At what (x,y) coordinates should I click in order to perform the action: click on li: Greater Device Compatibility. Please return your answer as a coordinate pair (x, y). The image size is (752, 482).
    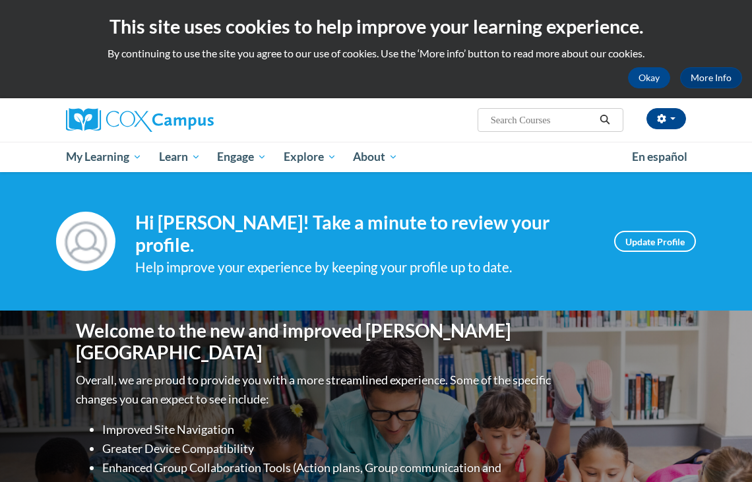
    Looking at the image, I should click on (328, 449).